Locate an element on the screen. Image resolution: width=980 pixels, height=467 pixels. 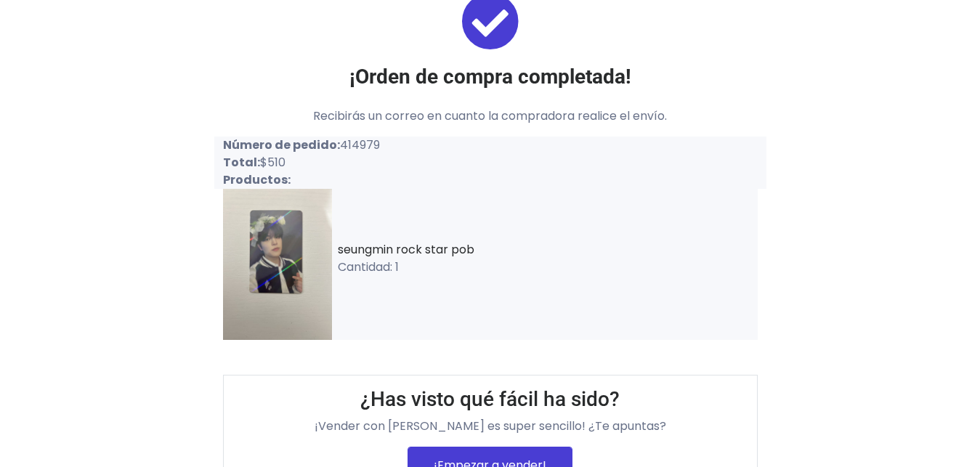
h3: ¡Orden de compra completada! is located at coordinates (490, 77).